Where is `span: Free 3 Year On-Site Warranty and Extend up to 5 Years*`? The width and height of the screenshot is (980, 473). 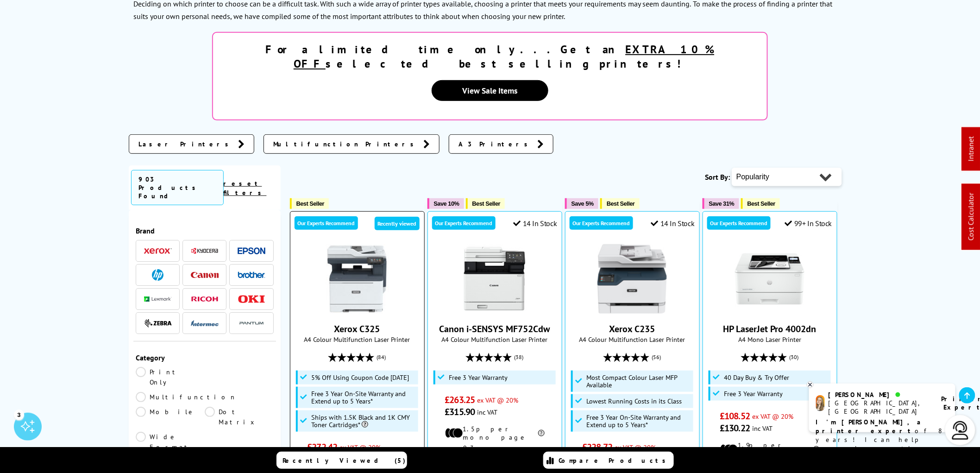
span: Free 3 Year On-Site Warranty and Extend up to 5 Years* is located at coordinates (639, 421).